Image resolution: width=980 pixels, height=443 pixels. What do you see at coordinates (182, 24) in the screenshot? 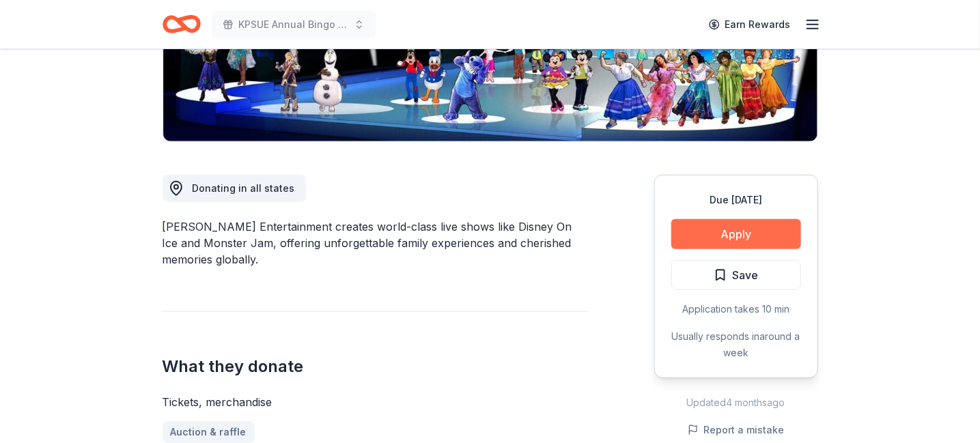
I see `a: Home` at bounding box center [182, 24].